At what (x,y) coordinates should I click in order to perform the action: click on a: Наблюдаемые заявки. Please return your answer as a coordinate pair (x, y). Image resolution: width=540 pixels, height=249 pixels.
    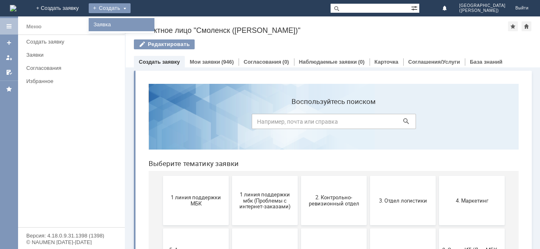
    Looking at the image, I should click on (328, 62).